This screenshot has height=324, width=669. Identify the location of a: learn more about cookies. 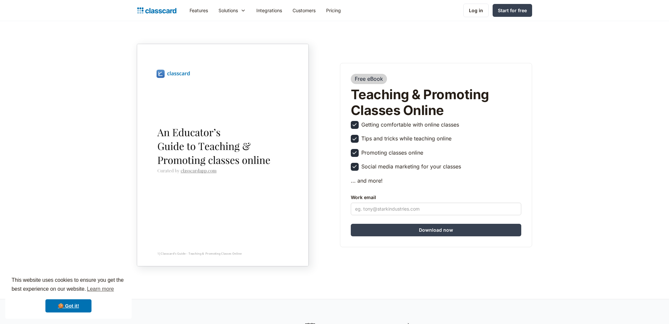
(100, 289).